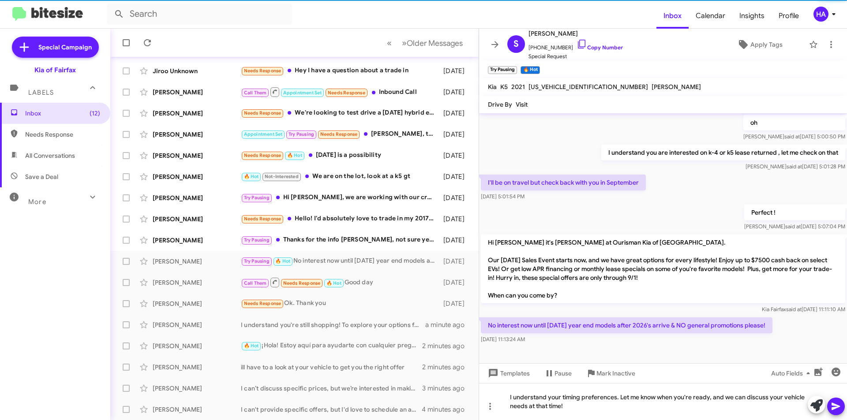  I want to click on div: Inbound Call, so click(340, 92).